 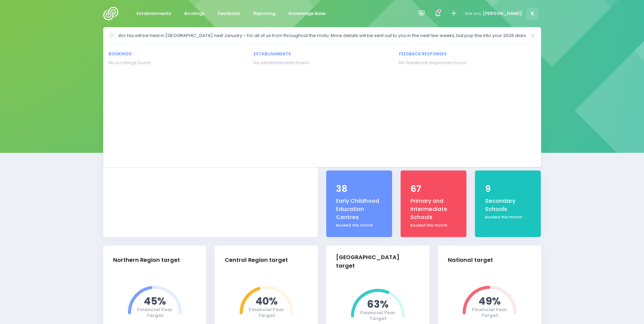 What do you see at coordinates (508, 189) in the screenshot?
I see `div: 9` at bounding box center [508, 189].